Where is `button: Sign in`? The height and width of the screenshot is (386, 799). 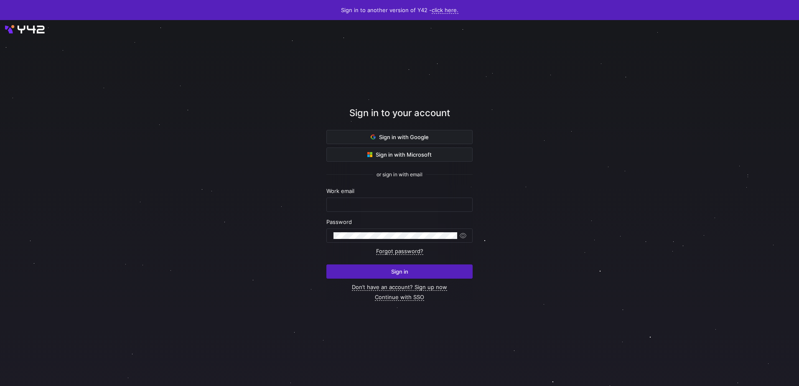
button: Sign in is located at coordinates (399, 271).